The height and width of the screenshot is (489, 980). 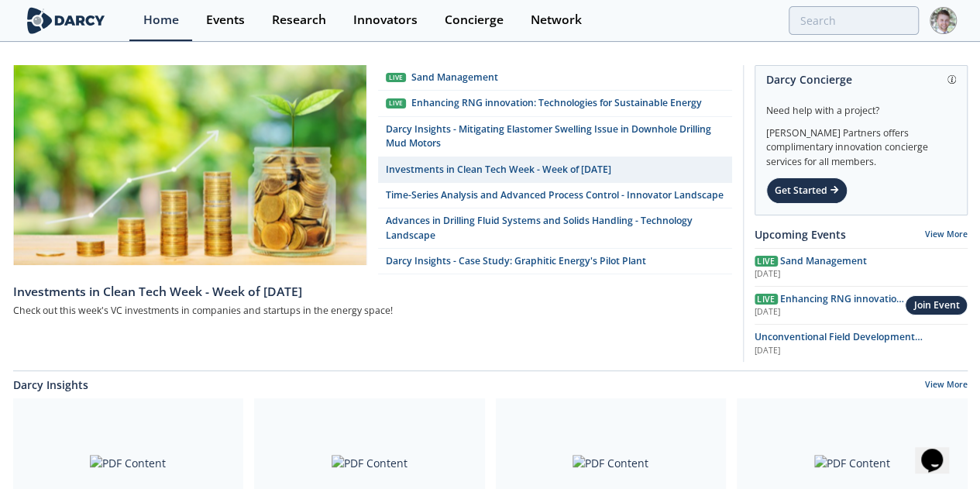 I want to click on span: Enhancing RNG innovation: Technologies for Sustainable Energy, so click(x=829, y=313).